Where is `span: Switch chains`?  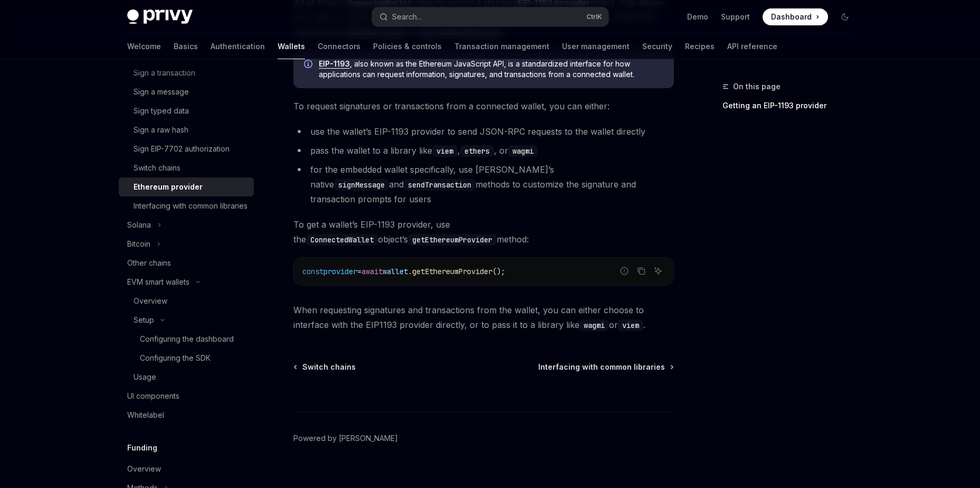
span: Switch chains is located at coordinates (329, 367).